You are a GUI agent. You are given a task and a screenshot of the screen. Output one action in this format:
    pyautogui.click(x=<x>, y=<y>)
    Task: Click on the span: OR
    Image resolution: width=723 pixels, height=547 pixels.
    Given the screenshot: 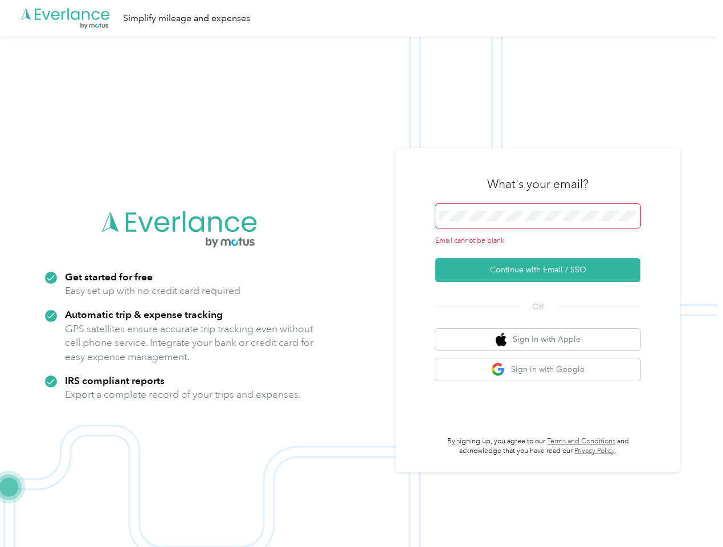 What is the action you would take?
    pyautogui.click(x=538, y=307)
    